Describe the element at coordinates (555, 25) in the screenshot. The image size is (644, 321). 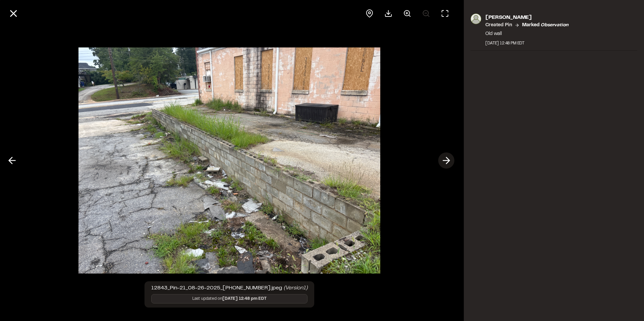
I see `em: observation` at that location.